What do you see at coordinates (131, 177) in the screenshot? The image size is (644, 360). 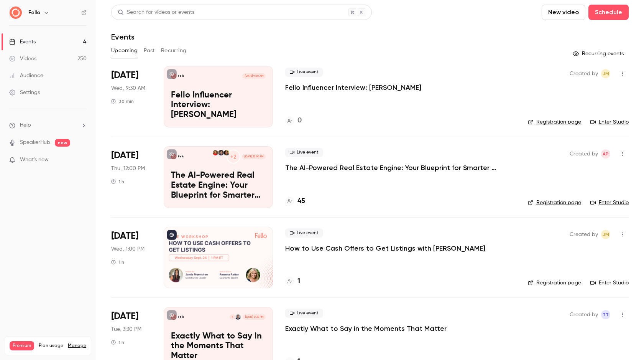 I see `div: Sep 18 Thu, 12:00 PM (America/New York)` at bounding box center [131, 177].